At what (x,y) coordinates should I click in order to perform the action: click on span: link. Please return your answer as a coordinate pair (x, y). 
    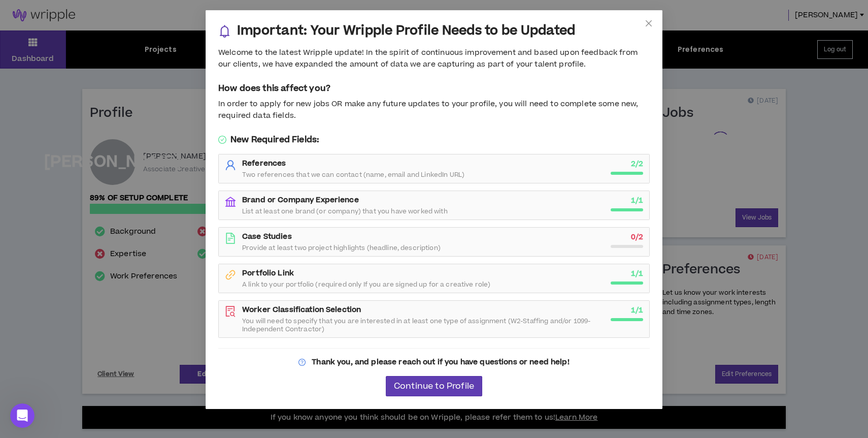
    Looking at the image, I should click on (231, 275).